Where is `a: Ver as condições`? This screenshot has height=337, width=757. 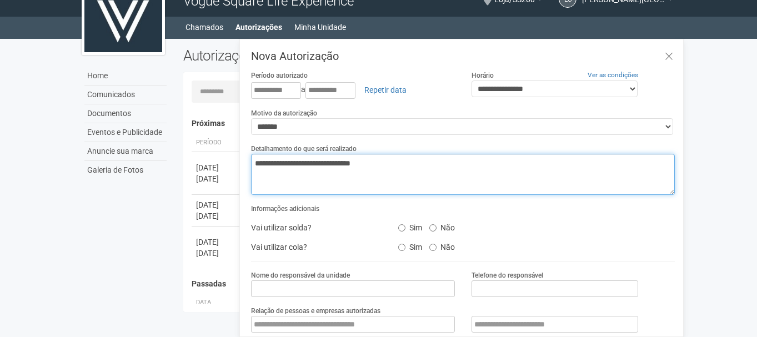
a: Ver as condições is located at coordinates (613, 75).